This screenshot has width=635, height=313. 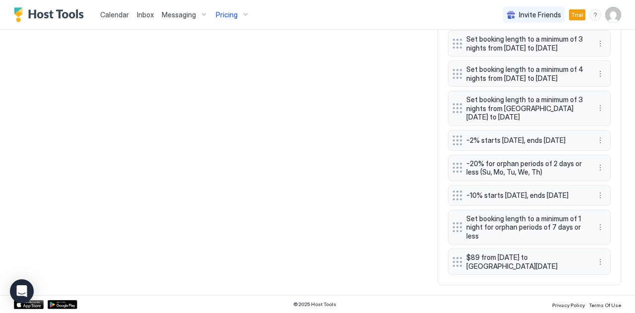 What do you see at coordinates (525, 168) in the screenshot?
I see `span: -20% for orphan periods of 2 days or less (Su, Mo, Tu, We, Th)` at bounding box center [525, 168].